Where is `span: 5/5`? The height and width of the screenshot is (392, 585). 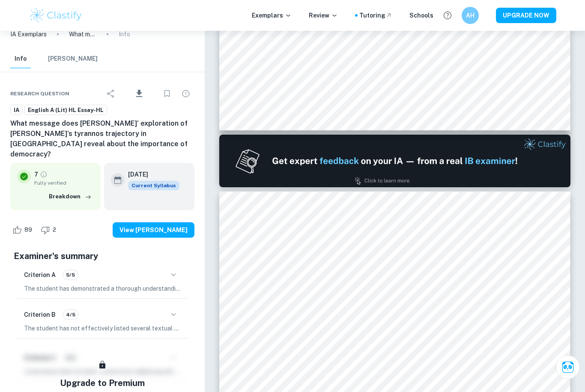 span: 5/5 is located at coordinates (70, 275).